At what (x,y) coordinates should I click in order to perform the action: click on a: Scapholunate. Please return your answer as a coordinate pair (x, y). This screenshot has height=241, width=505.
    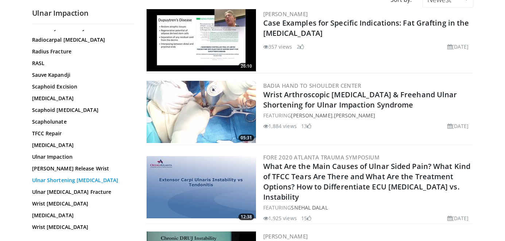
    Looking at the image, I should click on (81, 122).